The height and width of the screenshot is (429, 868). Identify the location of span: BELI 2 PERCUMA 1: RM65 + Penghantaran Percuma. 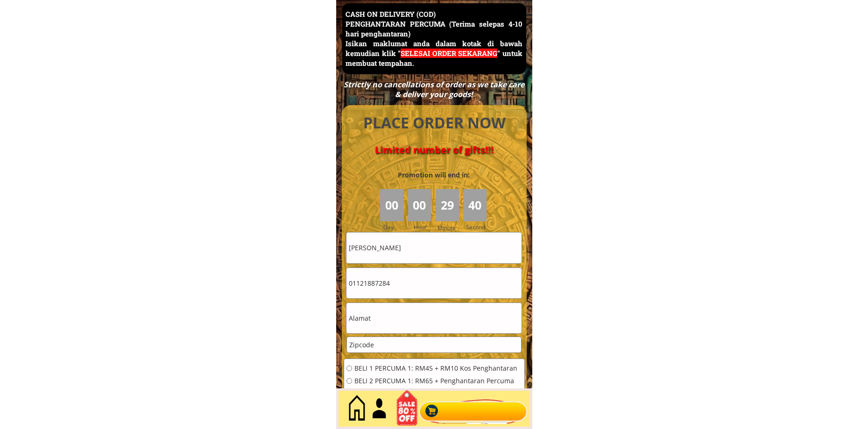
(436, 381).